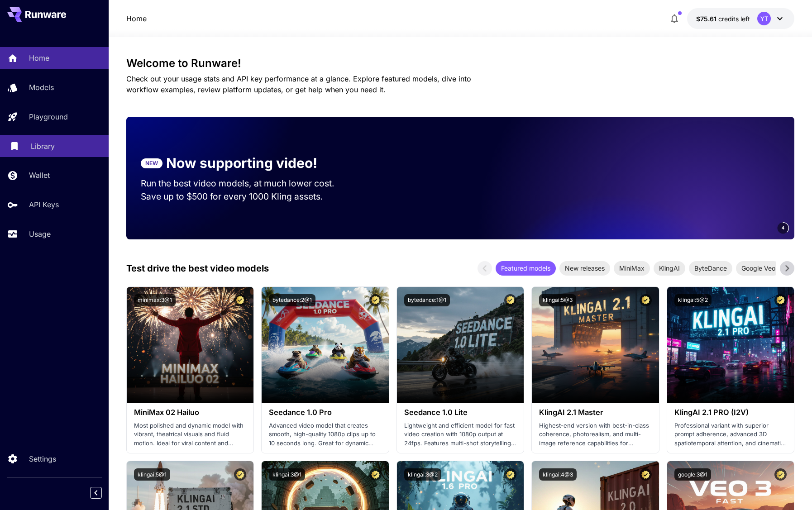 This screenshot has height=510, width=812. I want to click on span: New releases, so click(585, 268).